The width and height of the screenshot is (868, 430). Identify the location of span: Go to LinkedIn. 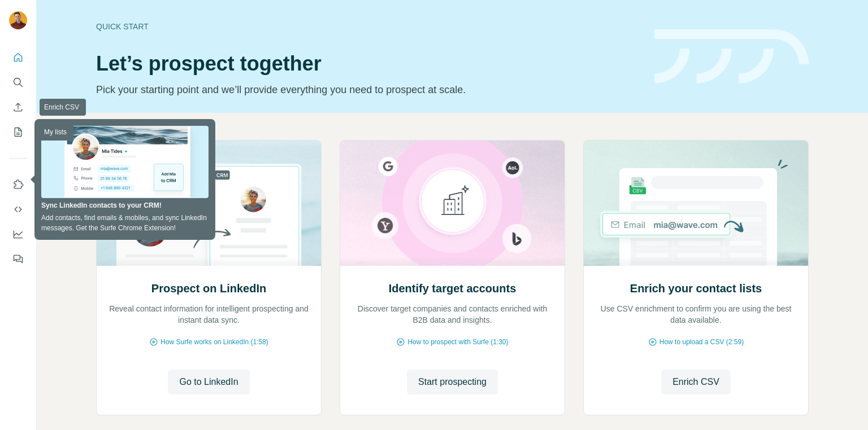
(209, 382).